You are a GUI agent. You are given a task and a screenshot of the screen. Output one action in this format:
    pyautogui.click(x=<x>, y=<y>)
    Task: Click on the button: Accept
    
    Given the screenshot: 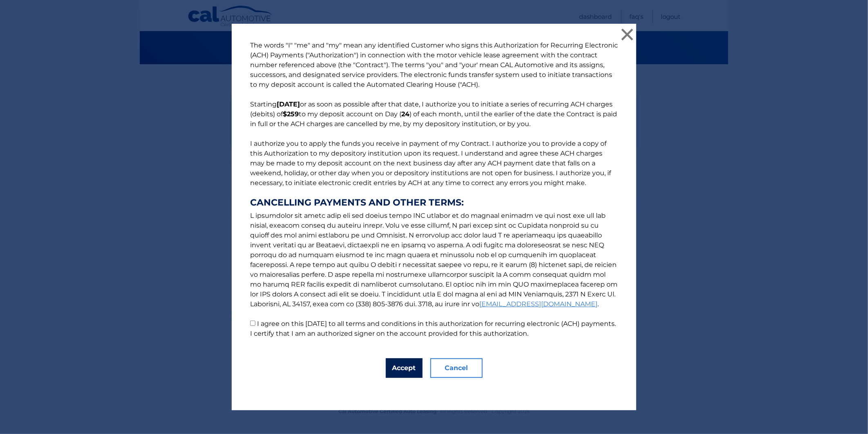 What is the action you would take?
    pyautogui.click(x=404, y=368)
    